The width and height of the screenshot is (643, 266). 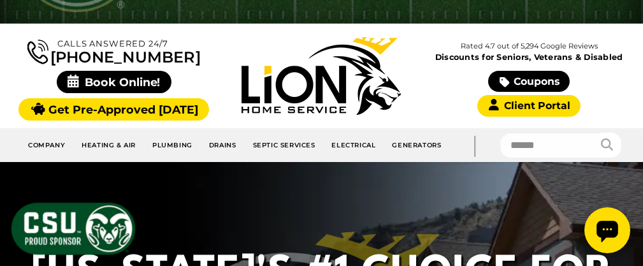 What do you see at coordinates (529, 82) in the screenshot?
I see `a: Coupons` at bounding box center [529, 82].